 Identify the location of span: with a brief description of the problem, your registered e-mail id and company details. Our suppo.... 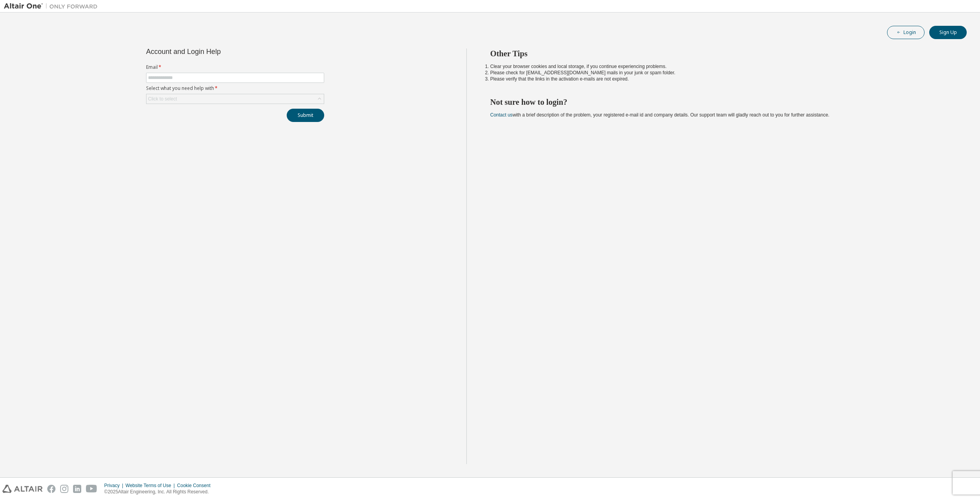
(660, 115).